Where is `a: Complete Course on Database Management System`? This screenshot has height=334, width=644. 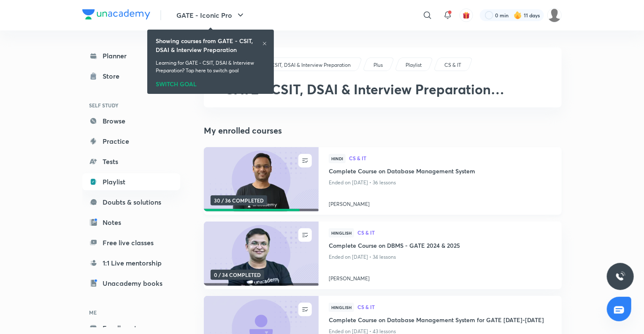 a: Complete Course on Database Management System is located at coordinates (440, 172).